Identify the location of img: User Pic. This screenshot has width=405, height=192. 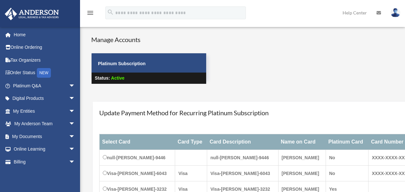
(396, 12).